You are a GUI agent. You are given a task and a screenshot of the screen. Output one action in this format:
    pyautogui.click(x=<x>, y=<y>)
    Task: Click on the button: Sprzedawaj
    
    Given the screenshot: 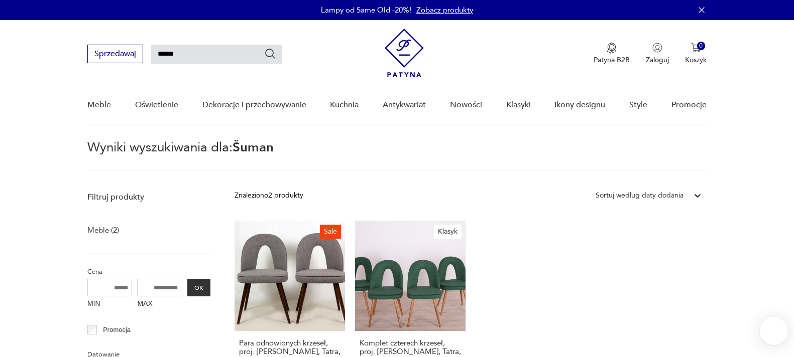 What is the action you would take?
    pyautogui.click(x=115, y=54)
    